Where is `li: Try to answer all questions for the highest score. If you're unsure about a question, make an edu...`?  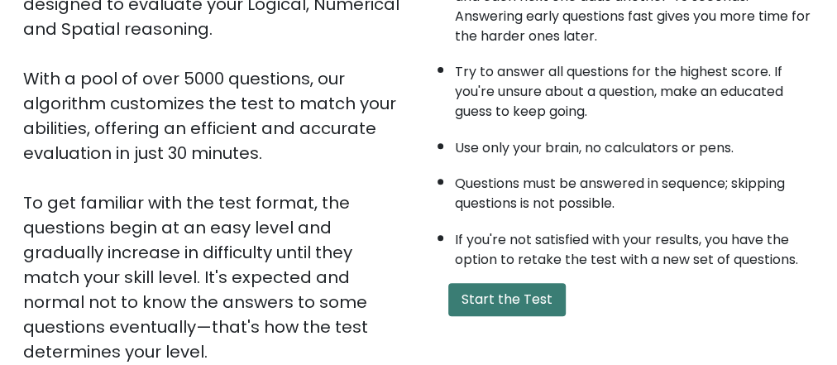 li: Try to answer all questions for the highest score. If you're unsure about a question, make an edu... is located at coordinates (635, 88).